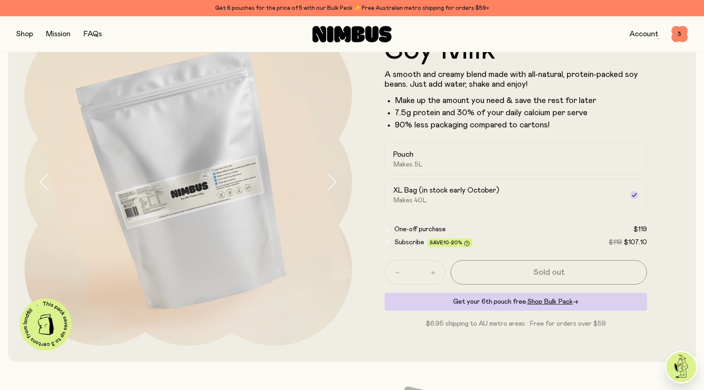 The width and height of the screenshot is (704, 390). Describe the element at coordinates (446, 191) in the screenshot. I see `h2: XL Bag (in stock early October)` at that location.